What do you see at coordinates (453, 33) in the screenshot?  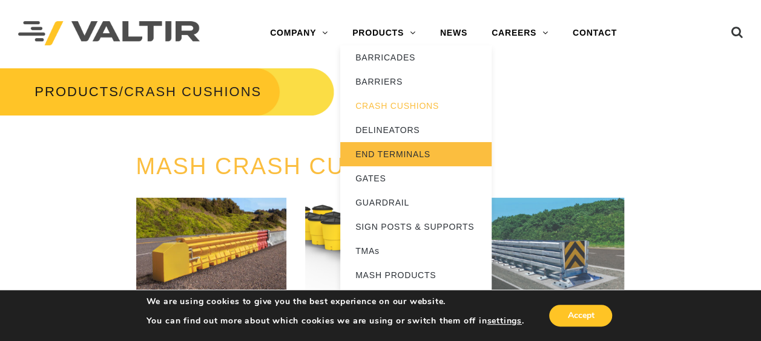 I see `a: NEWS` at bounding box center [453, 33].